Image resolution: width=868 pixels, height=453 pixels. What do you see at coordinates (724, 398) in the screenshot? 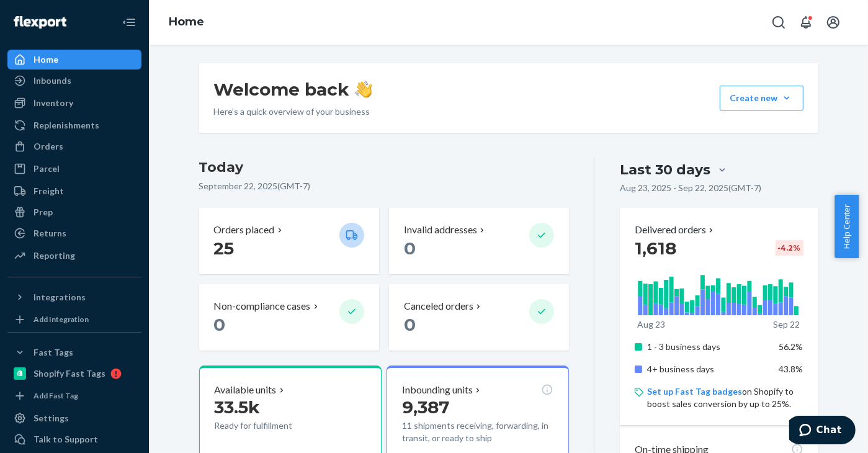
I see `p: on Shopify to boost sales conversion by up to 25%.` at bounding box center [724, 398].